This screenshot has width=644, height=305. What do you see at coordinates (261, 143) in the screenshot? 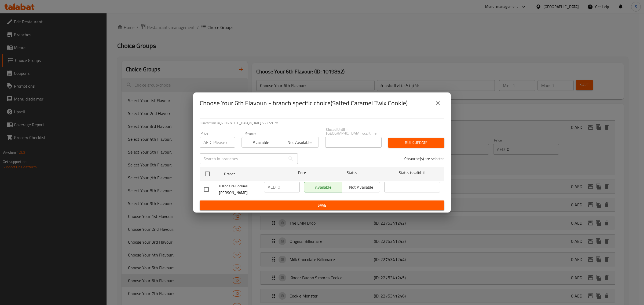
I see `span: Available` at bounding box center [261, 143].